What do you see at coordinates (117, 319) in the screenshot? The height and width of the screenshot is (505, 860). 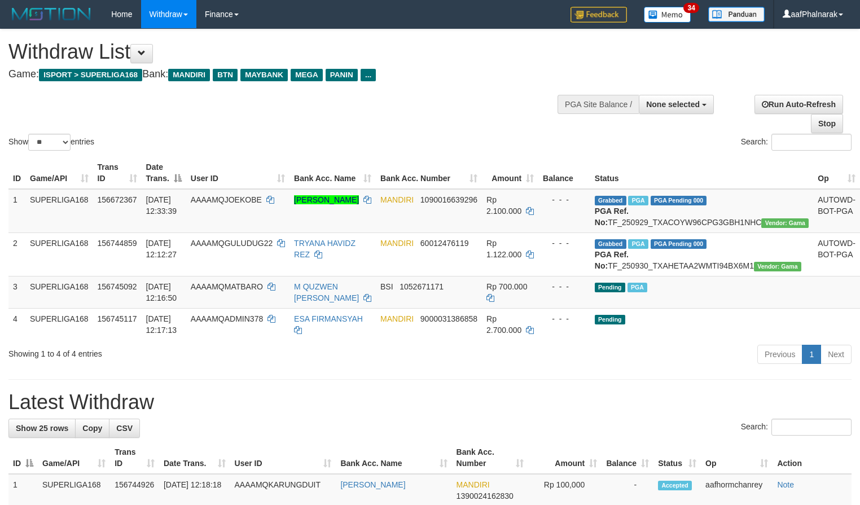 I see `span: 156745117` at bounding box center [117, 319].